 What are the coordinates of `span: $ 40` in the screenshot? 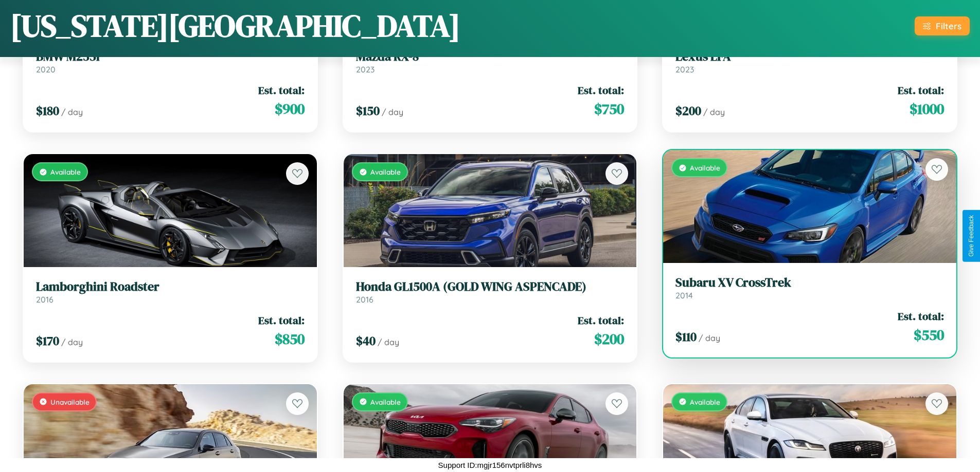 It's located at (366, 341).